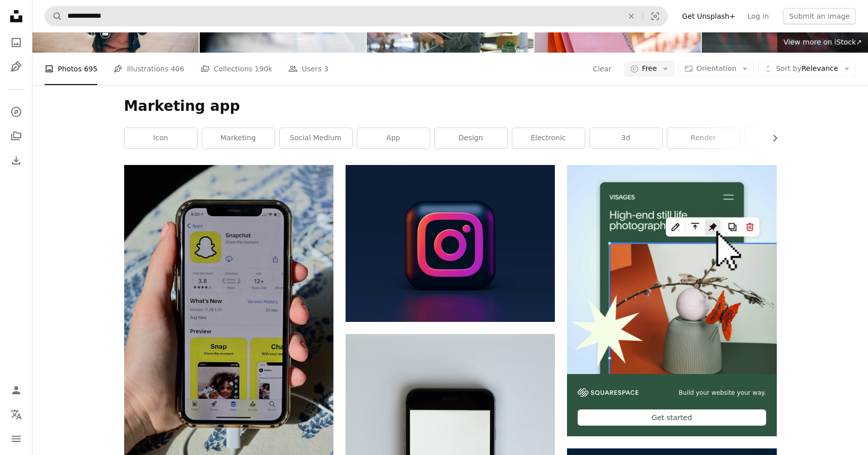 The image size is (868, 455). Describe the element at coordinates (16, 42) in the screenshot. I see `a: Photos` at that location.